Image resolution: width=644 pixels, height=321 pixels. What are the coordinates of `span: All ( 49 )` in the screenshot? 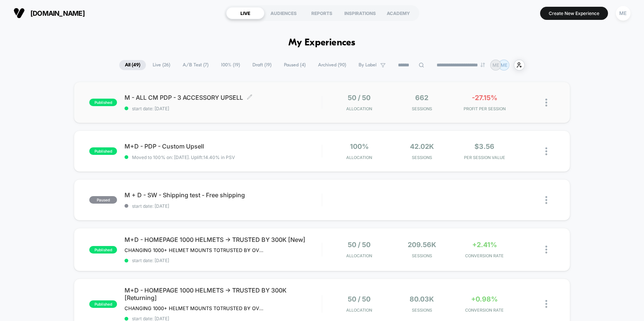 It's located at (132, 65).